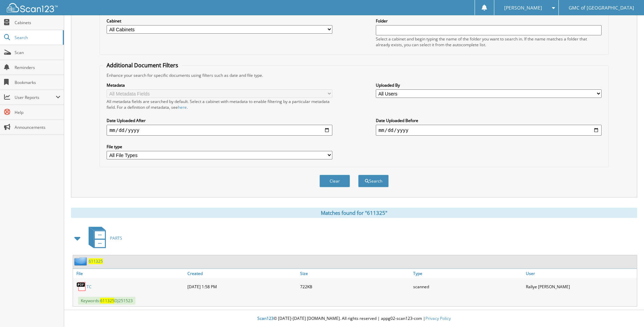  What do you see at coordinates (488, 20) in the screenshot?
I see `label: Folder` at bounding box center [488, 20].